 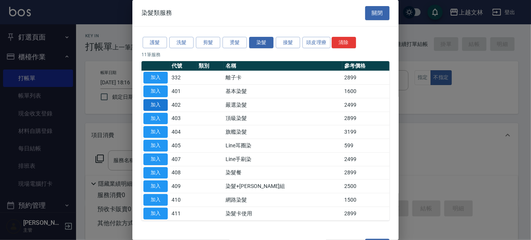 I want to click on td: 401, so click(x=183, y=92).